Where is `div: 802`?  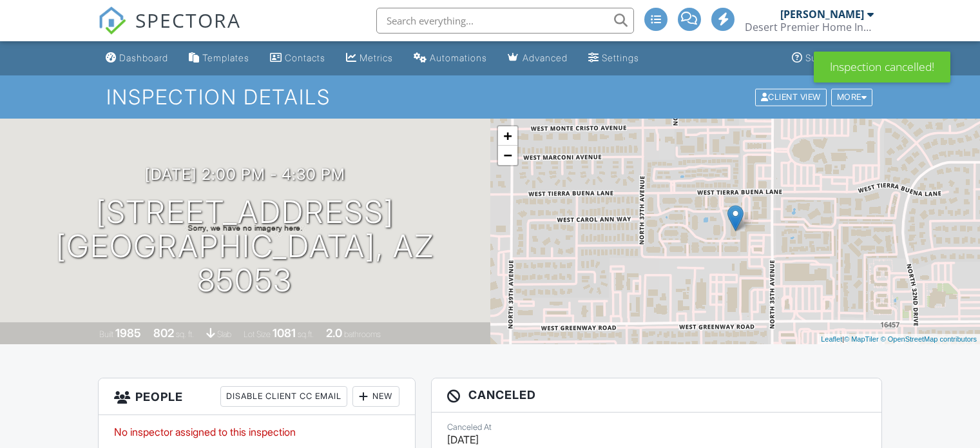 div: 802 is located at coordinates (164, 332).